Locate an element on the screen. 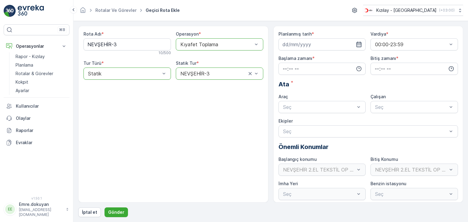  input: dd/mm/yyyy is located at coordinates (322, 44).